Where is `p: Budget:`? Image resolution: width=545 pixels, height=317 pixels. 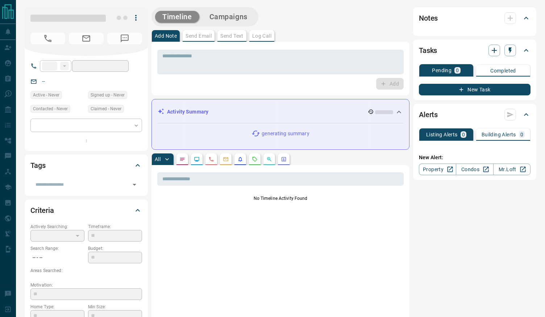
p: Budget: is located at coordinates (115, 248).